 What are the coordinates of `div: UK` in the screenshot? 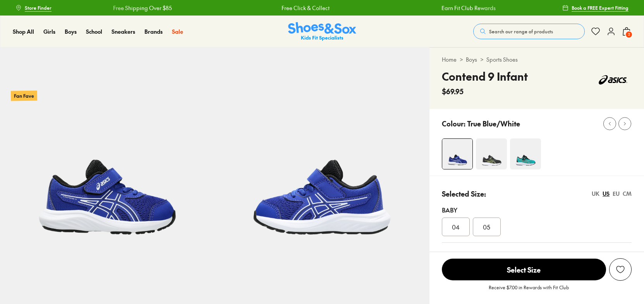 It's located at (596, 193).